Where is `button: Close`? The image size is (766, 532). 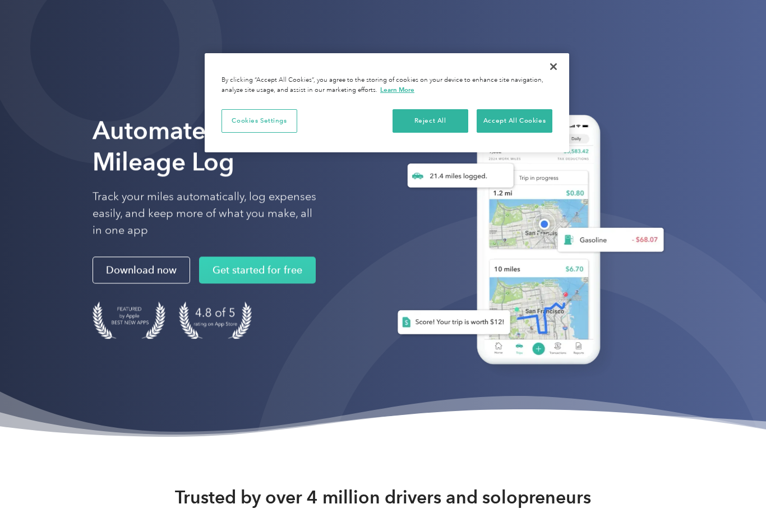
button: Close is located at coordinates (554, 66).